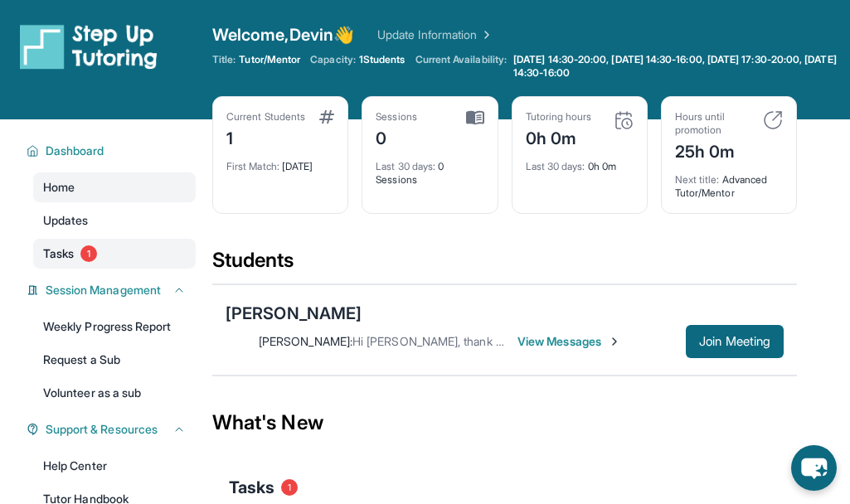 The height and width of the screenshot is (504, 850). I want to click on span: Capacity:, so click(332, 60).